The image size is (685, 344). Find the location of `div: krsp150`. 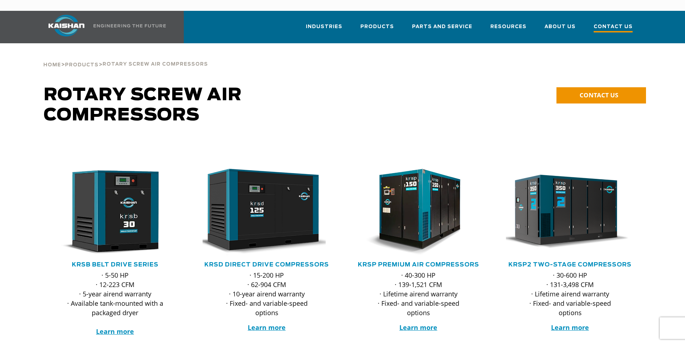

div: krsp150 is located at coordinates (419, 212).